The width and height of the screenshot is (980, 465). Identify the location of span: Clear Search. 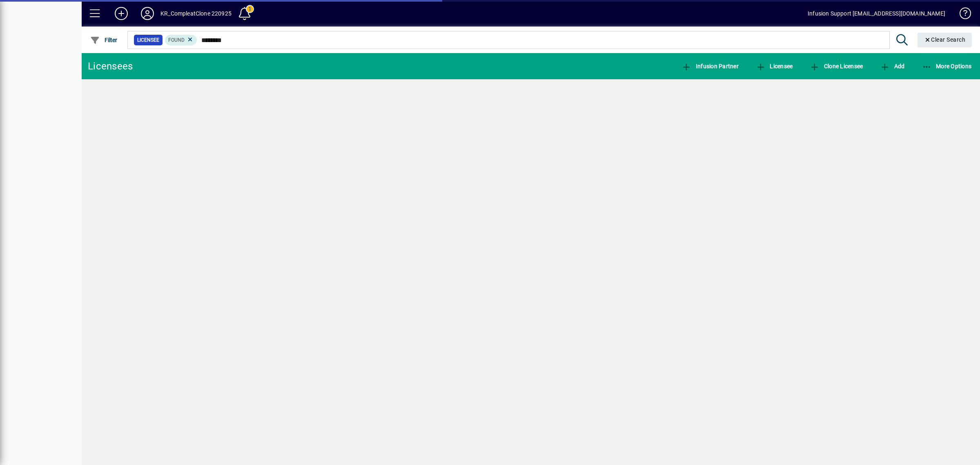
(945, 40).